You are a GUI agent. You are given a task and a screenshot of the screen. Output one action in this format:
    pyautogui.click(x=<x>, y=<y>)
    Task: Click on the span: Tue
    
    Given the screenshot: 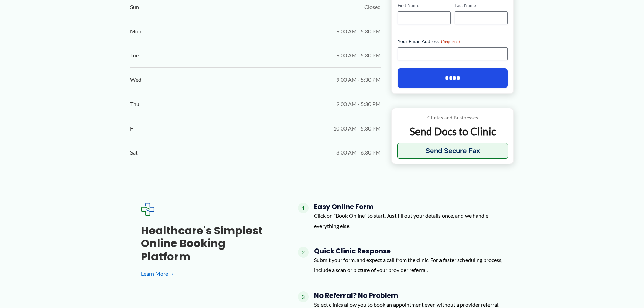 What is the action you would take?
    pyautogui.click(x=134, y=55)
    